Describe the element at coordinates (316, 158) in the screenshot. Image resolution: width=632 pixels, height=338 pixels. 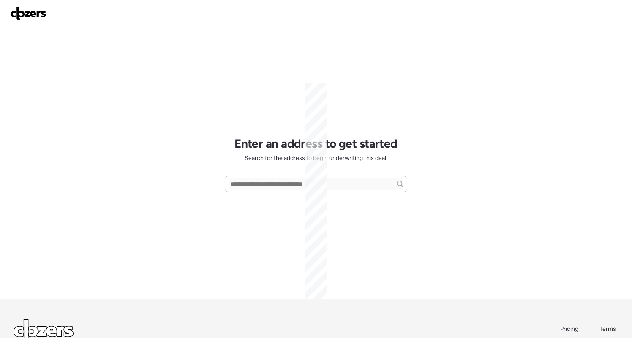
I see `span: Search for the address to begin underwriting this deal.` at that location.